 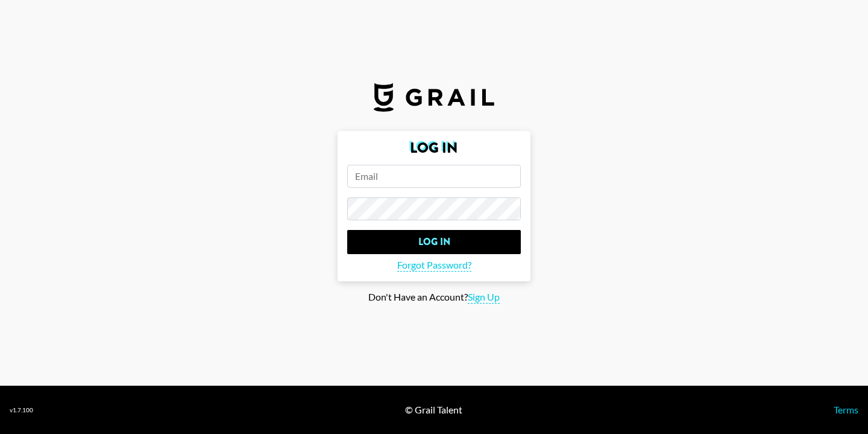 What do you see at coordinates (434, 409) in the screenshot?
I see `div: © Grail Talent` at bounding box center [434, 409].